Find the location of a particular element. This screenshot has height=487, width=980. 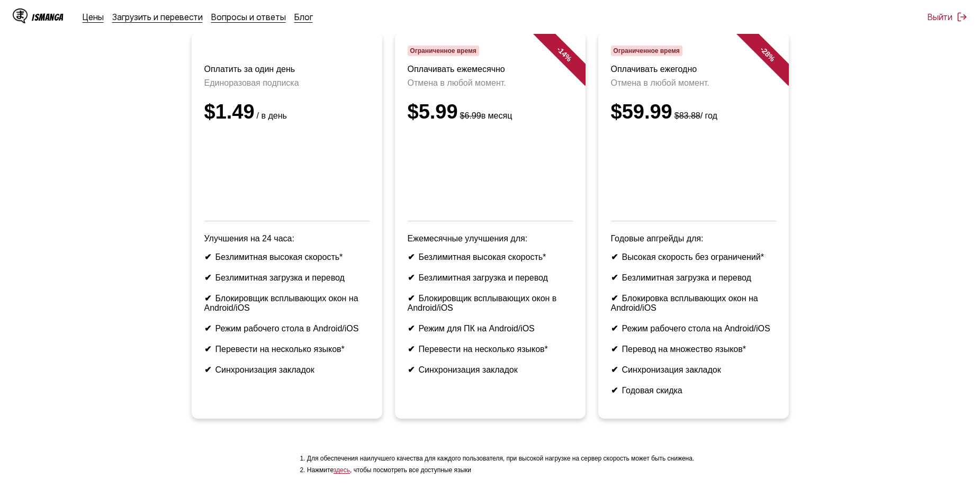

li: Режим рабочего стола в Android/iOS is located at coordinates (287, 328).